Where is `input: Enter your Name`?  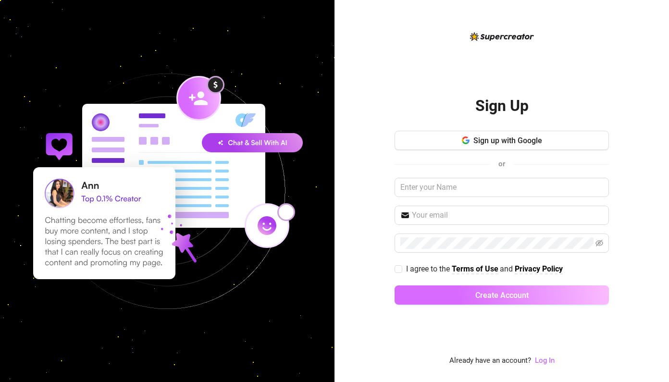
input: Enter your Name is located at coordinates (502, 187).